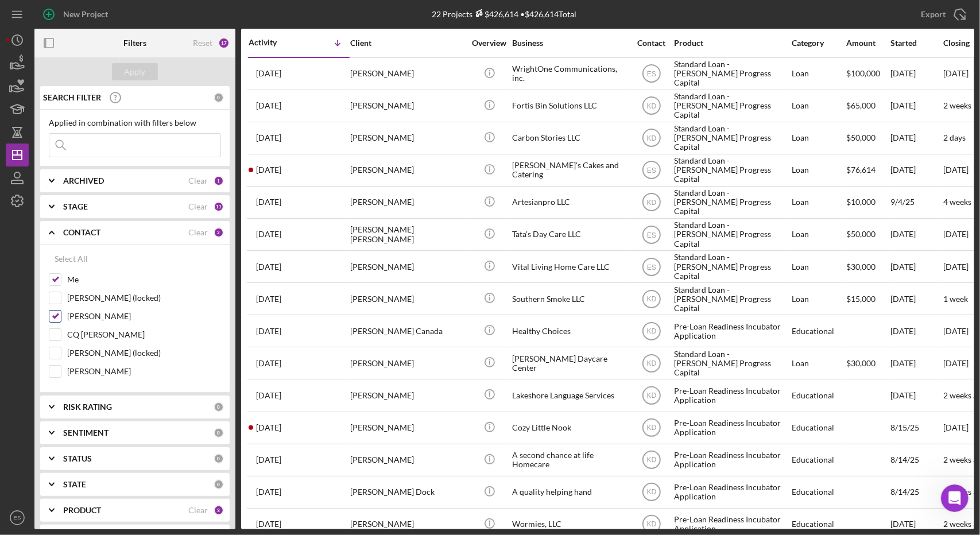 Image resolution: width=980 pixels, height=535 pixels. I want to click on time: 2025-09-18 15:37, so click(268, 138).